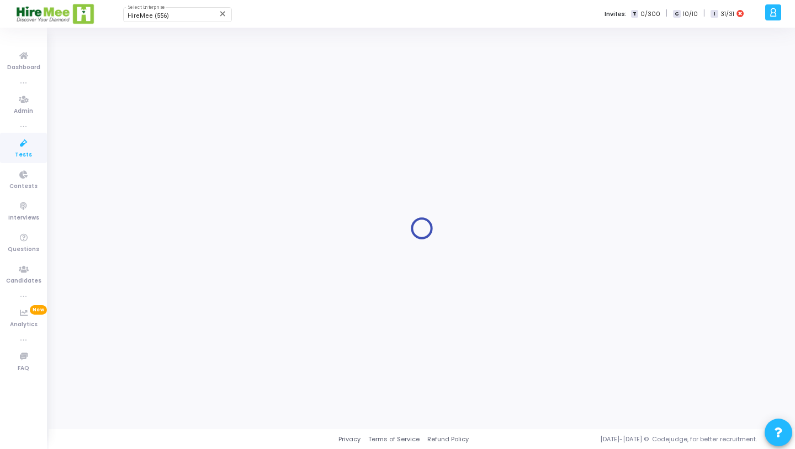 The width and height of the screenshot is (795, 449). Describe the element at coordinates (24, 218) in the screenshot. I see `span: Interviews` at that location.